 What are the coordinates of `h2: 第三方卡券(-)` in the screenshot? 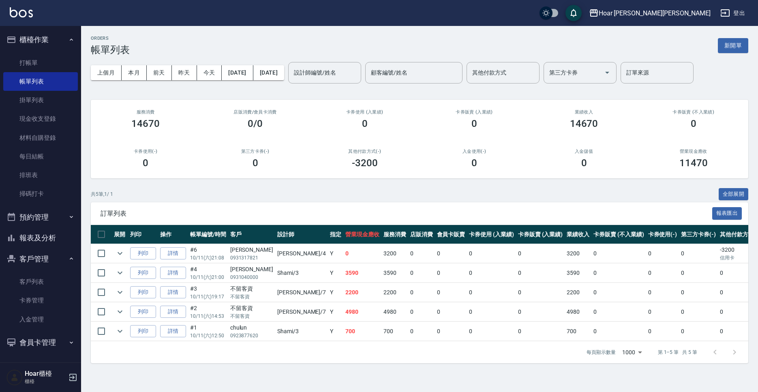 It's located at (255, 151).